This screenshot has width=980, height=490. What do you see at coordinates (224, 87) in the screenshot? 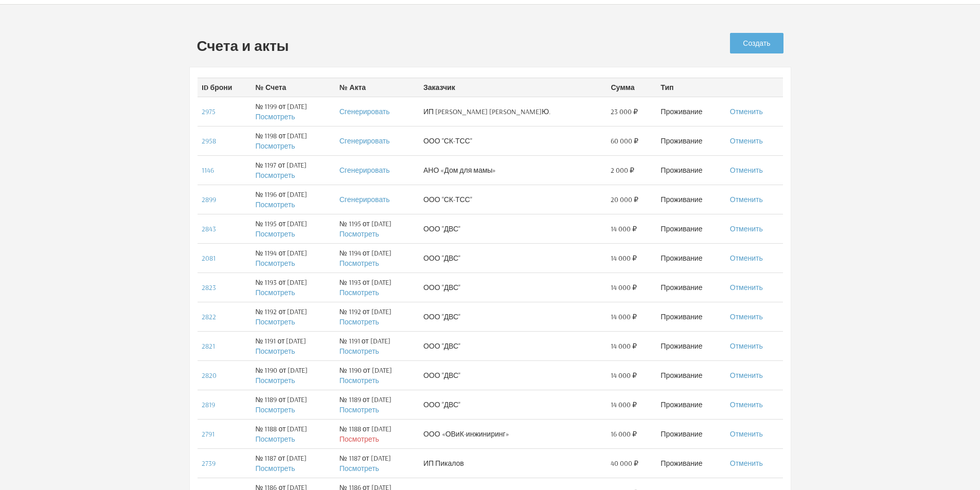
I see `th: ID брони` at bounding box center [224, 87].